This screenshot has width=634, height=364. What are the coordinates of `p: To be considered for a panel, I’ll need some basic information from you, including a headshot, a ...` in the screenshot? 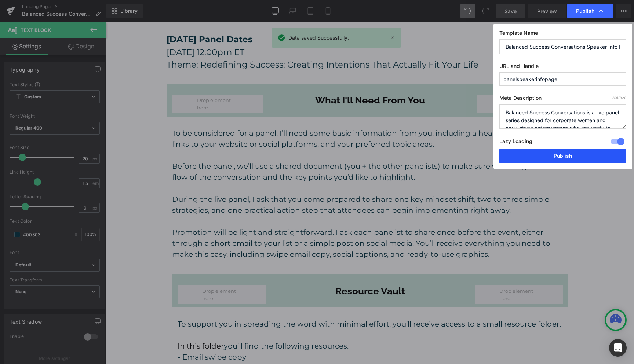 It's located at (264, 117).